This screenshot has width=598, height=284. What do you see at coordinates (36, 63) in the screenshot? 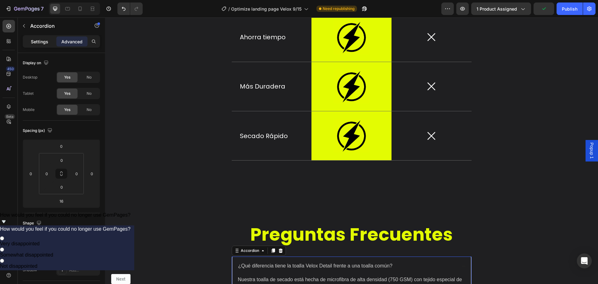
I see `div: Display on` at bounding box center [36, 63].